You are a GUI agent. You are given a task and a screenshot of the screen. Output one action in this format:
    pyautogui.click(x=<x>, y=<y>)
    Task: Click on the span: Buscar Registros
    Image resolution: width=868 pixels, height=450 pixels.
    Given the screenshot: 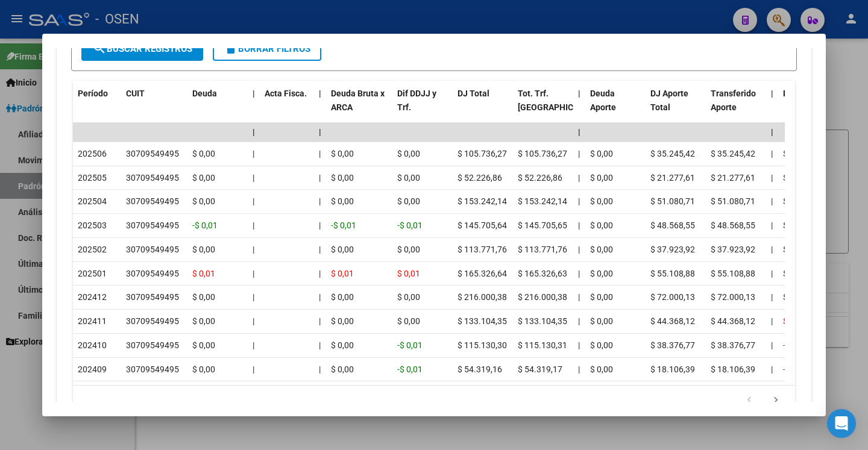 What is the action you would take?
    pyautogui.click(x=142, y=49)
    